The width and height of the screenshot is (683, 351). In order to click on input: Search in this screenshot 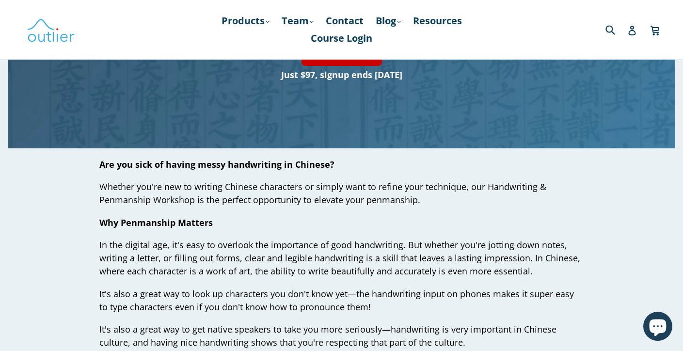, I will do `click(616, 29)`.